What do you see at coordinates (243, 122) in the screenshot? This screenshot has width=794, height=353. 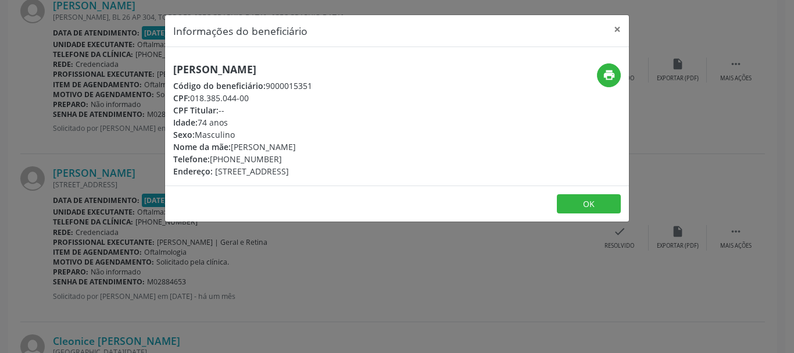 I see `div: 74 anos` at bounding box center [243, 122].